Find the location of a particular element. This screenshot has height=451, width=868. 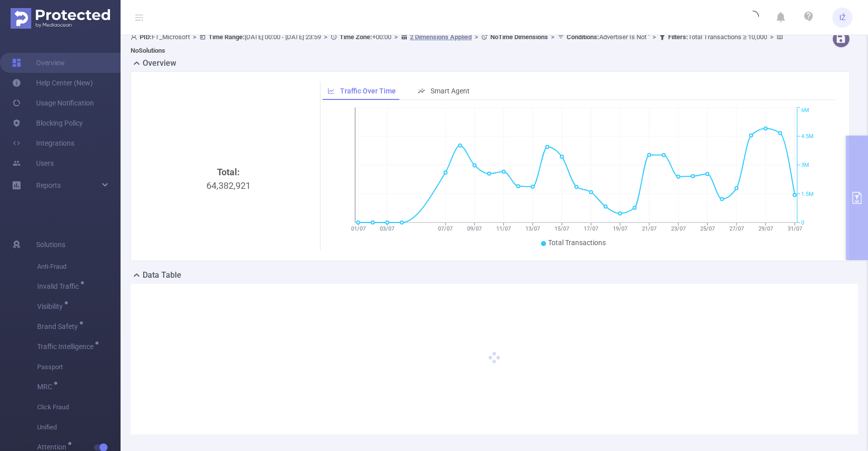

i: icon: user is located at coordinates (135, 37).